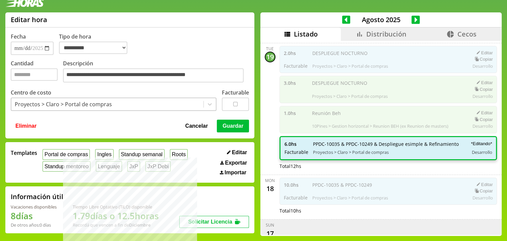 The width and height of the screenshot is (507, 241). I want to click on label: Facturable, so click(235, 92).